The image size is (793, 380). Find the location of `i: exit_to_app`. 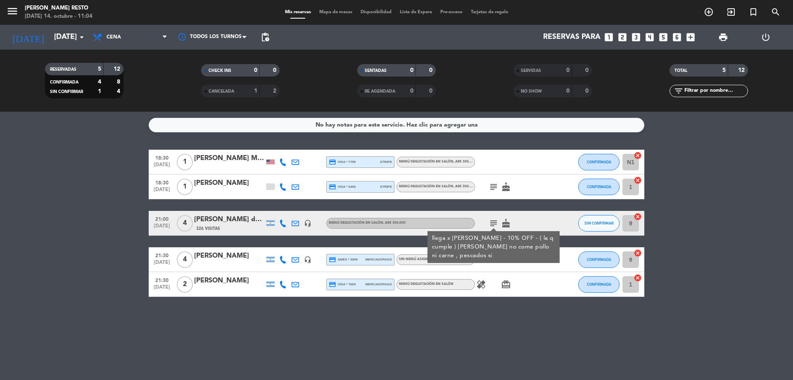

i: exit_to_app is located at coordinates (731, 12).